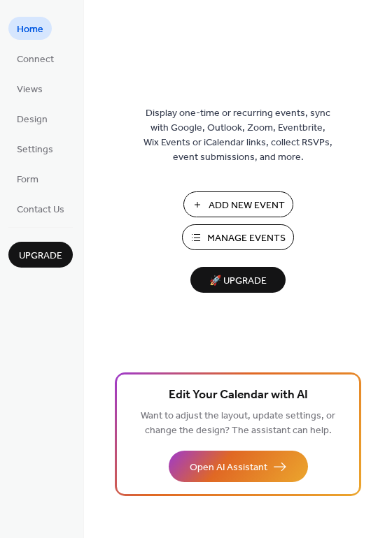 The height and width of the screenshot is (538, 392). What do you see at coordinates (28, 179) in the screenshot?
I see `a: Form` at bounding box center [28, 179].